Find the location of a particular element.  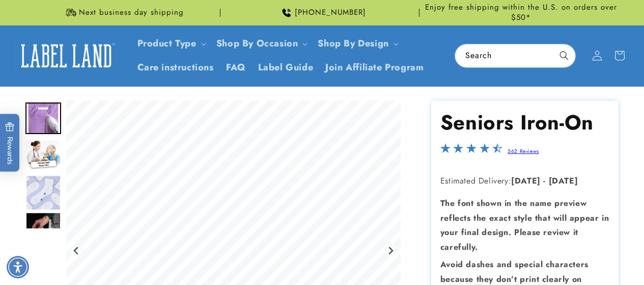

button: Go to last slide is located at coordinates (76, 250).